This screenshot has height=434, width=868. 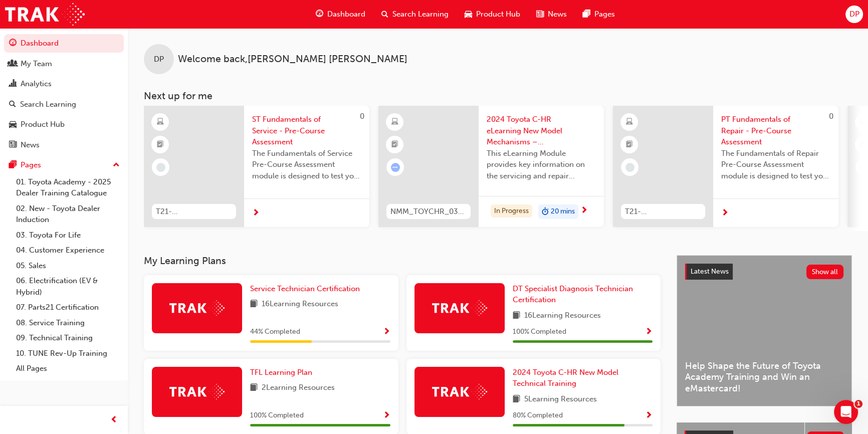 I want to click on span: prev-icon, so click(x=114, y=420).